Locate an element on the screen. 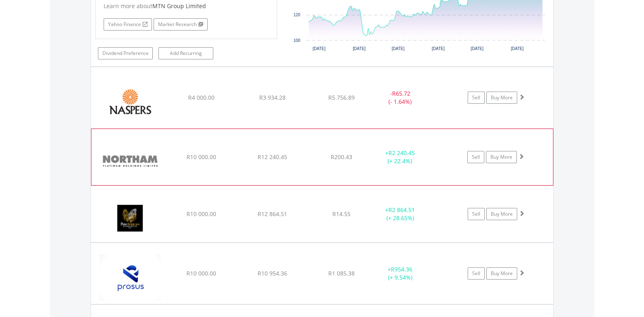  div: + (+ 28.65%) is located at coordinates (400, 214).